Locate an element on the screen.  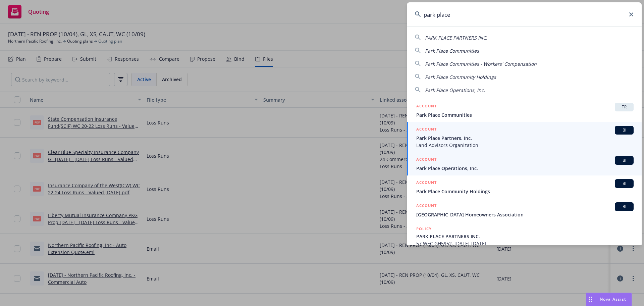
span: TR is located at coordinates (624, 107).